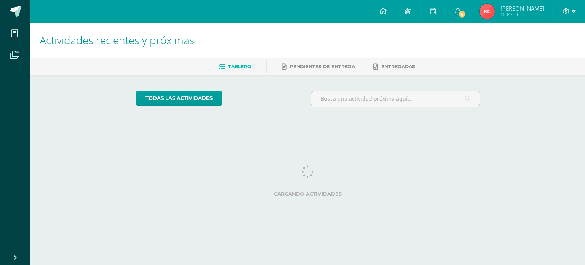 The image size is (585, 265). I want to click on a: Pendientes de entrega, so click(318, 67).